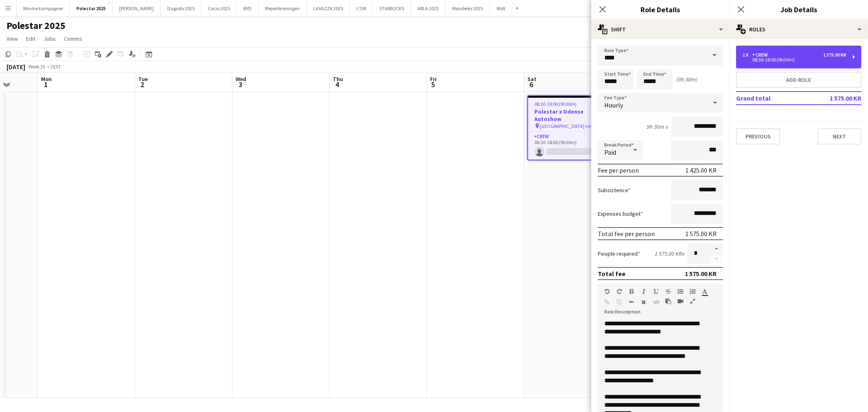 The image size is (868, 412). What do you see at coordinates (573, 146) in the screenshot?
I see `app-card-role: Crew8I0/108:30-18:00 (9h30m)` at bounding box center [573, 146].